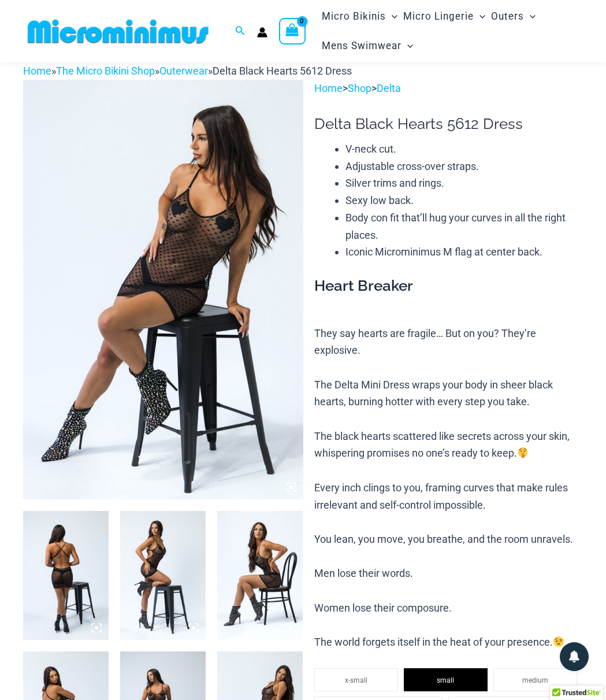  What do you see at coordinates (184, 70) in the screenshot?
I see `a: Outerwear` at bounding box center [184, 70].